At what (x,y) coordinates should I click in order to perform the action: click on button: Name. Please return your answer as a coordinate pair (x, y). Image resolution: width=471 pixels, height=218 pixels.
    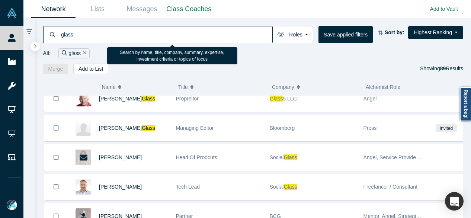
    Looking at the image, I should click on (136, 87).